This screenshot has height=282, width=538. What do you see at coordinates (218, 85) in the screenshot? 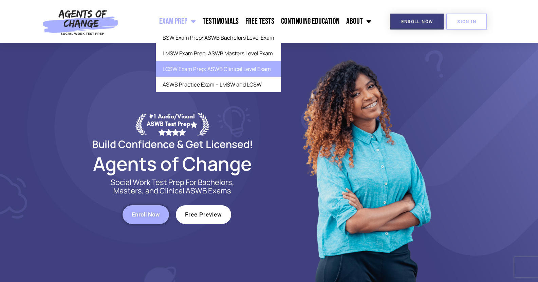
I see `a: ASWB Practice Exam – LMSW and LCSW` at bounding box center [218, 85].